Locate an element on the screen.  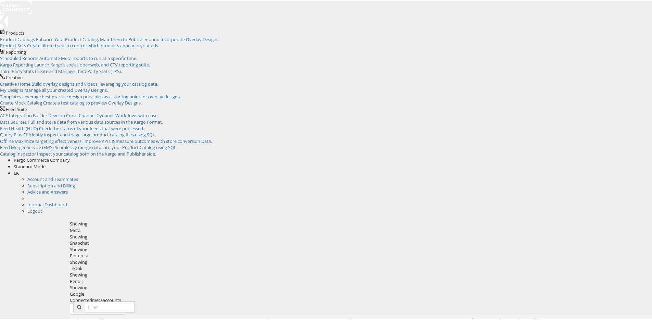
span: Kargo Commerce Company is located at coordinates (42, 158).